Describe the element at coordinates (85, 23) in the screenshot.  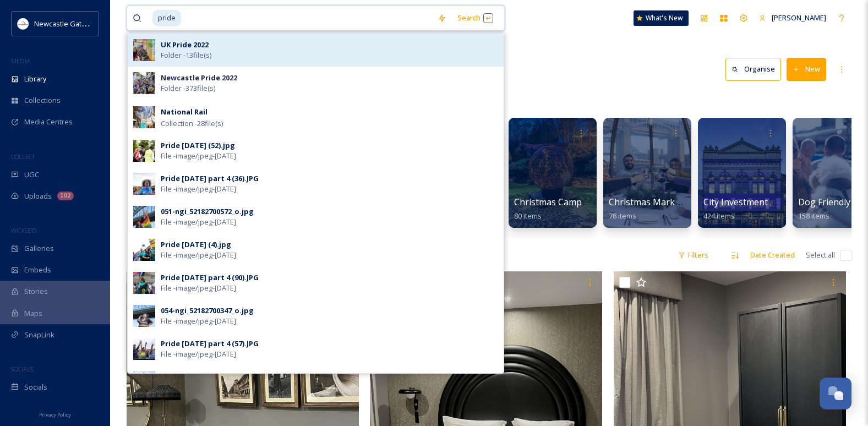
I see `span: Newcastle Gateshead Initiative` at that location.